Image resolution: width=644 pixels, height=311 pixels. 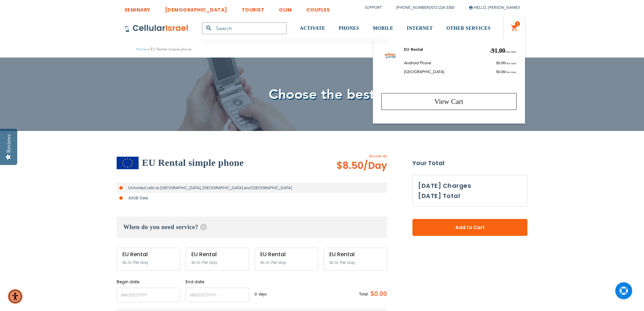 I want to click on li: 30GB Data, so click(x=252, y=198).